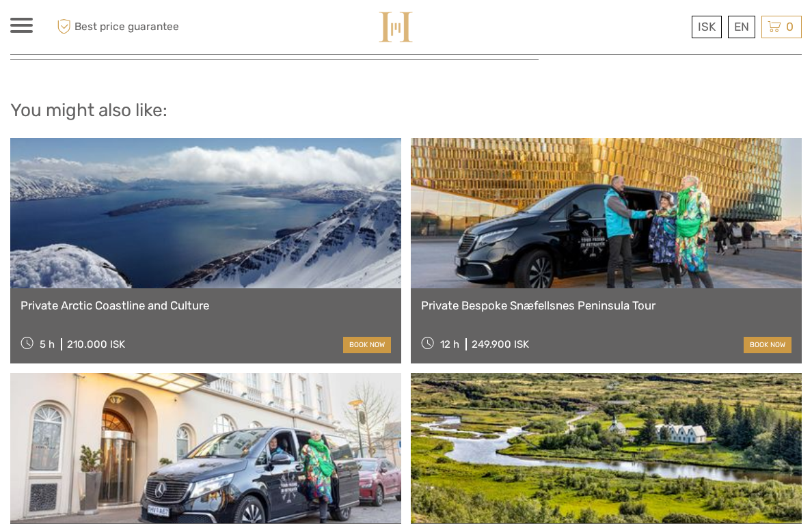 This screenshot has height=524, width=812. Describe the element at coordinates (706, 26) in the screenshot. I see `span: ISK` at that location.